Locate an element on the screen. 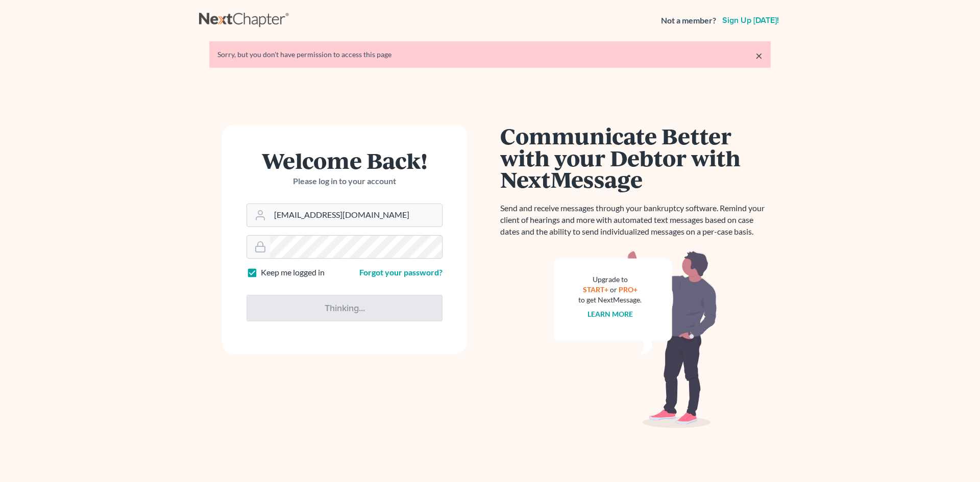  span: or is located at coordinates (613, 289).